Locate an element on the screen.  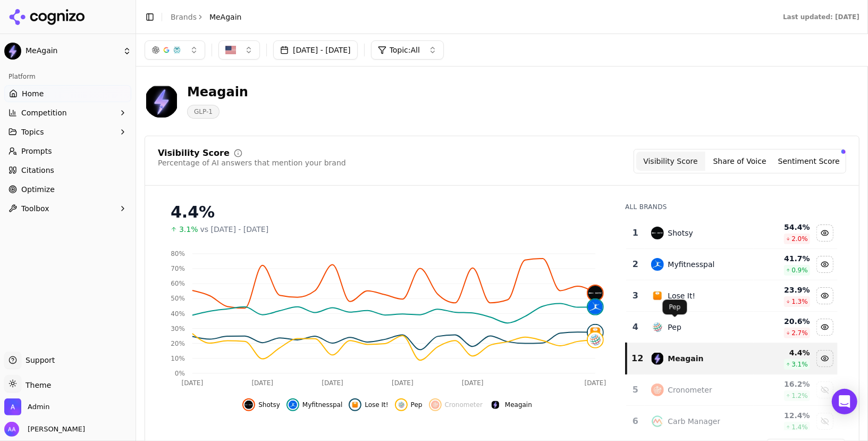
img: myfitnesspal is located at coordinates (596, 307).